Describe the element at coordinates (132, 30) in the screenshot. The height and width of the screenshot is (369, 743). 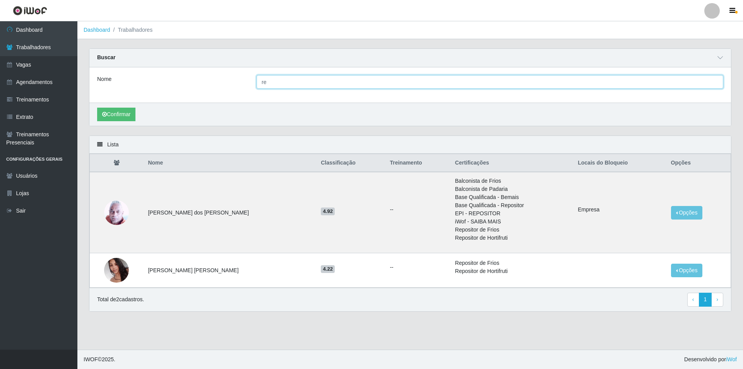
I see `li: Trabalhadores` at that location.